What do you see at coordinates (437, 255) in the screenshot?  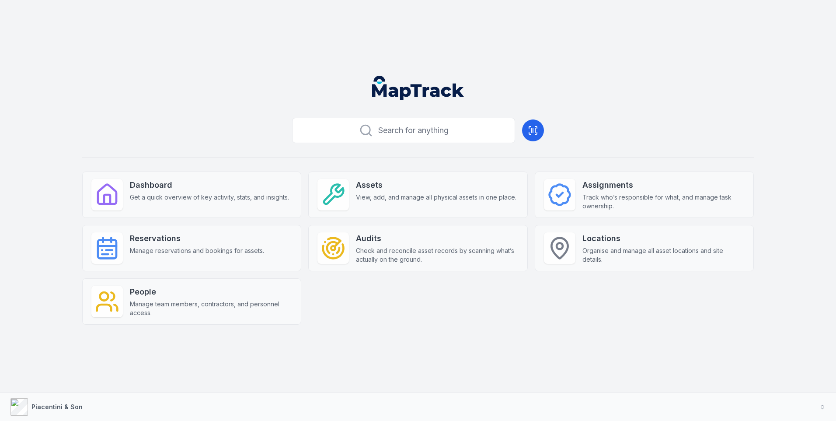 I see `span: Check and reconcile asset records by scanning what’s actually on the ground.` at bounding box center [437, 255].